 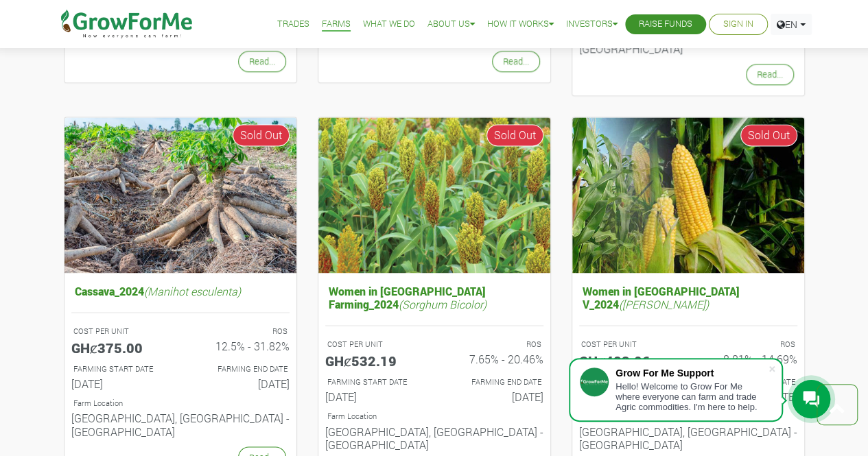 What do you see at coordinates (748, 359) in the screenshot?
I see `h6: 8.81% - 14.69%` at bounding box center [748, 359].